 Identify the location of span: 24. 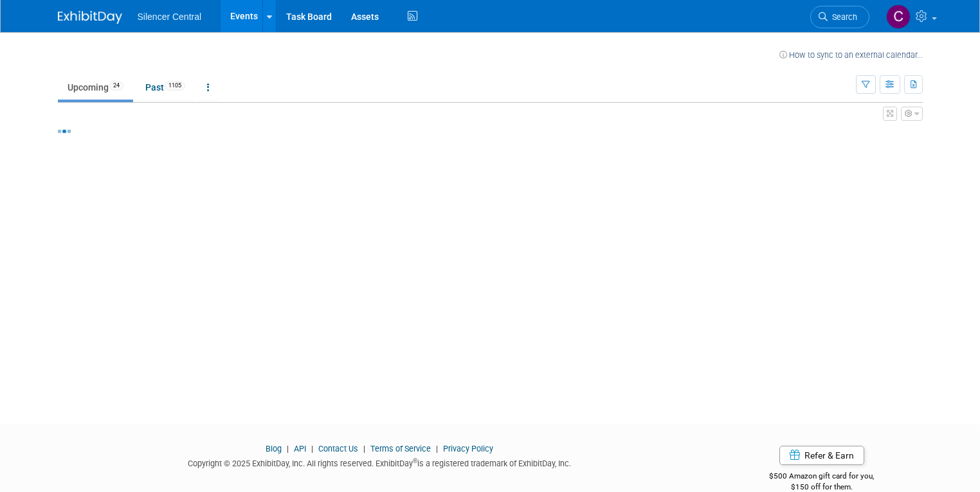
(116, 86).